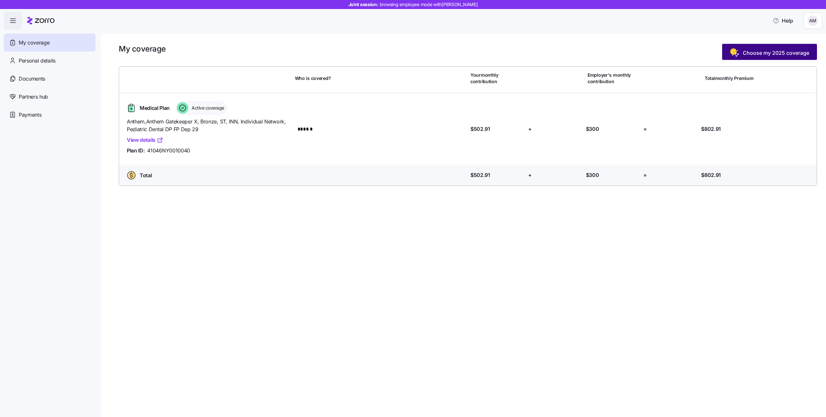 The image size is (826, 417). I want to click on span: Your monthly contribution, so click(497, 78).